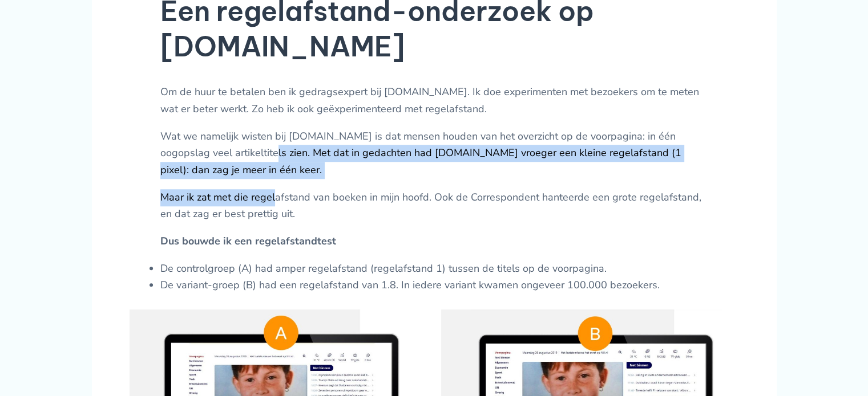 The image size is (868, 396). I want to click on strong: Dus bouwde ik een regelafstandtest, so click(248, 241).